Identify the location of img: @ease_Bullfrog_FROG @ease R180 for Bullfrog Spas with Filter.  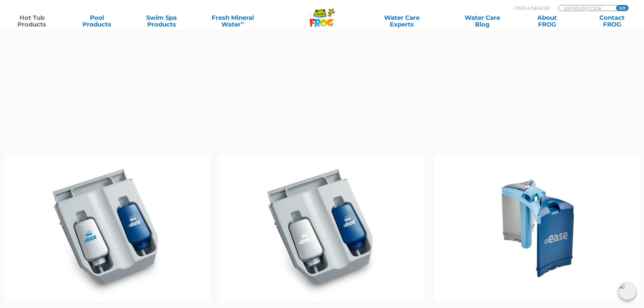
(107, 228).